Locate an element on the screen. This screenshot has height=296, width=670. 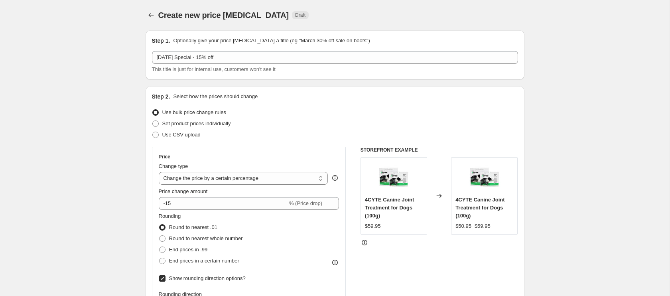
h2: Step 1. is located at coordinates (161, 41).